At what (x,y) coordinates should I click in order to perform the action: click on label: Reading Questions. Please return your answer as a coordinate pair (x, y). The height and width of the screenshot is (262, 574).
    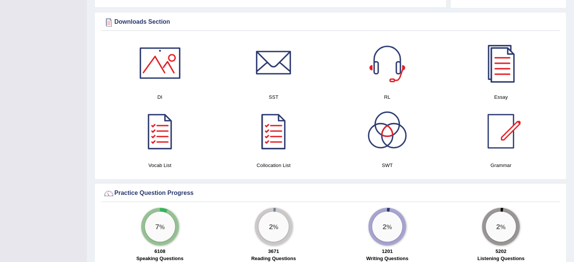
    Looking at the image, I should click on (274, 259).